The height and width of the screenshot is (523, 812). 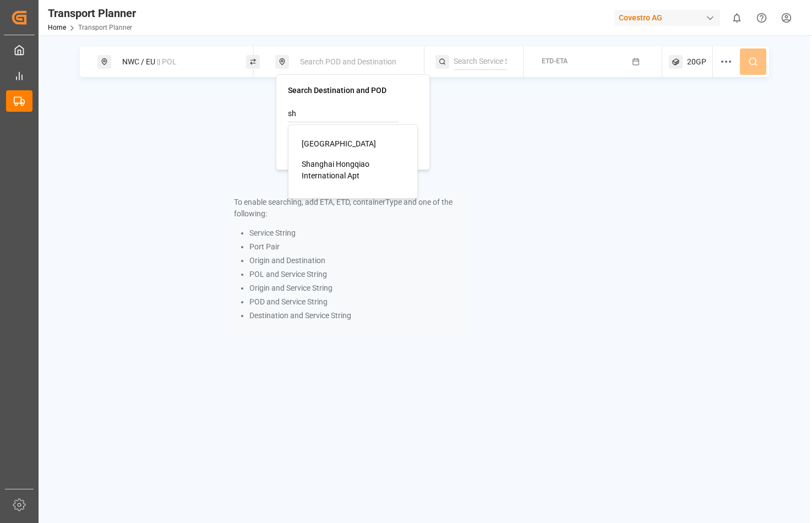 I want to click on li: POL and Service String, so click(x=356, y=274).